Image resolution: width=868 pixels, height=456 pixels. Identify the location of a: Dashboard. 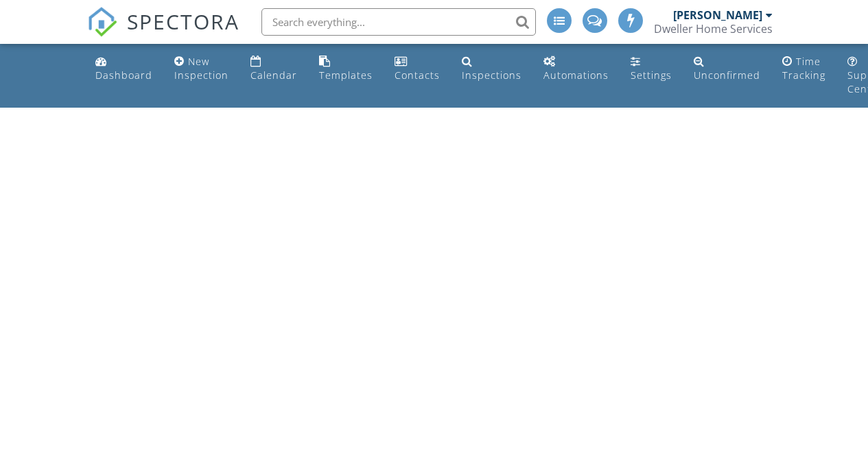
(123, 68).